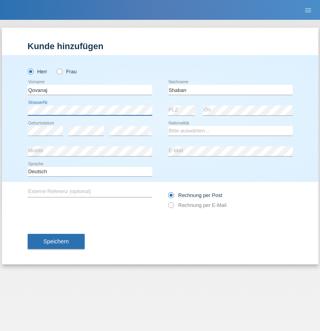 Image resolution: width=320 pixels, height=331 pixels. Describe the element at coordinates (160, 46) in the screenshot. I see `h1: Kunde hinzufügen` at that location.